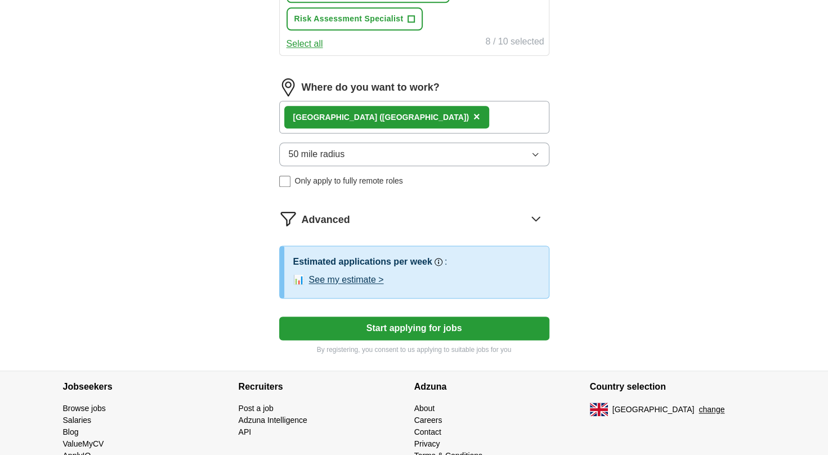  I want to click on button: See my estimate >, so click(346, 280).